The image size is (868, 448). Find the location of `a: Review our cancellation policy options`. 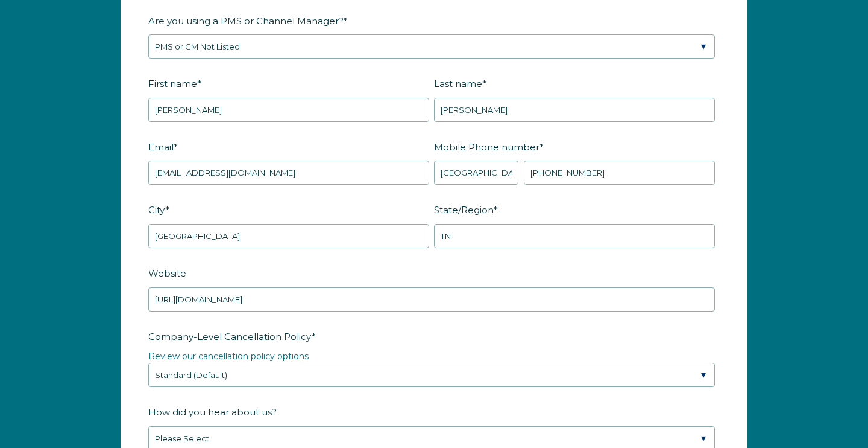

a: Review our cancellation policy options is located at coordinates (229, 356).